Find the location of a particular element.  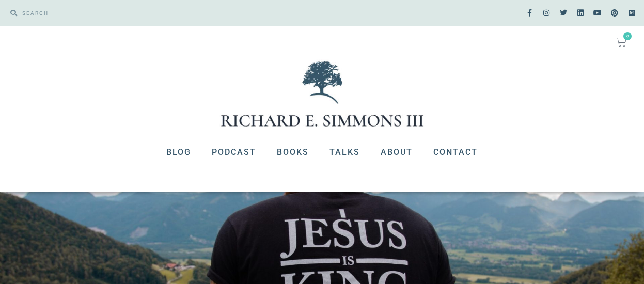

a: Blog is located at coordinates (179, 153).